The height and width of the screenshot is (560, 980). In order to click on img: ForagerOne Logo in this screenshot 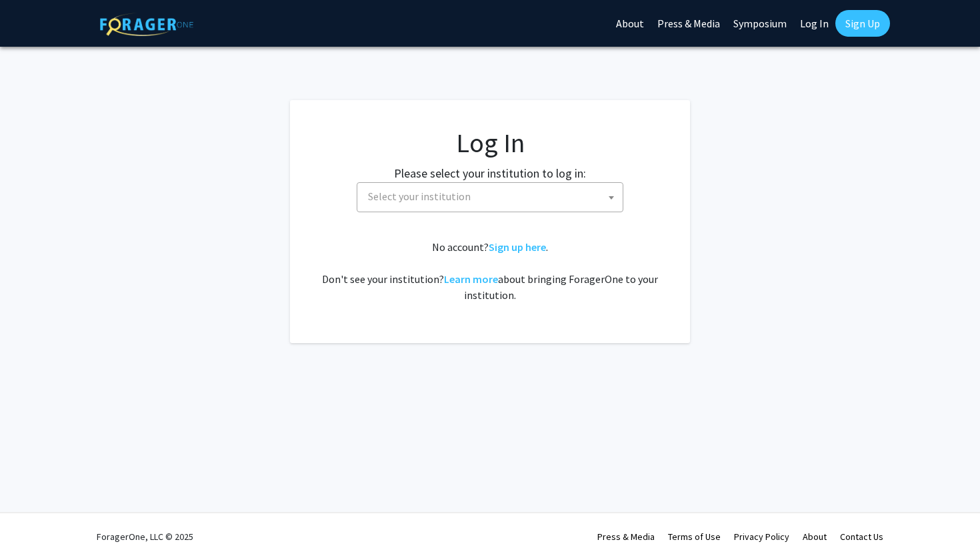, I will do `click(147, 24)`.